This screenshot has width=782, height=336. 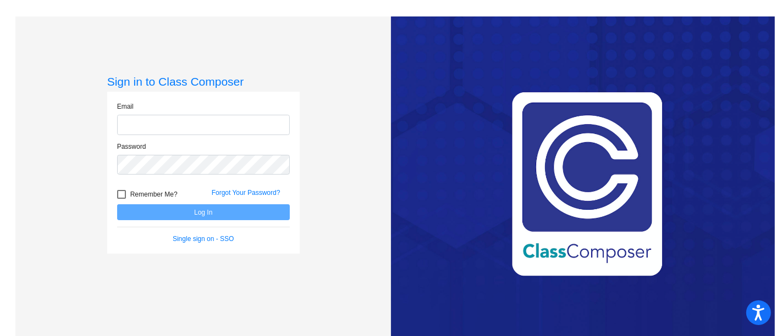 I want to click on label: Email, so click(x=125, y=107).